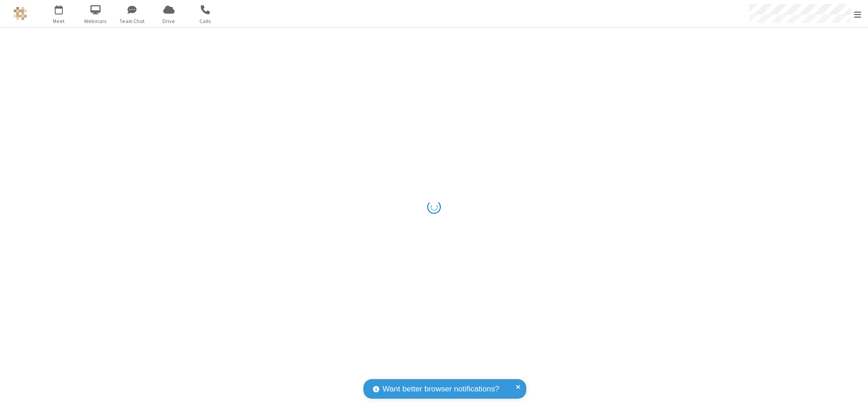  Describe the element at coordinates (59, 21) in the screenshot. I see `span: Meet` at that location.